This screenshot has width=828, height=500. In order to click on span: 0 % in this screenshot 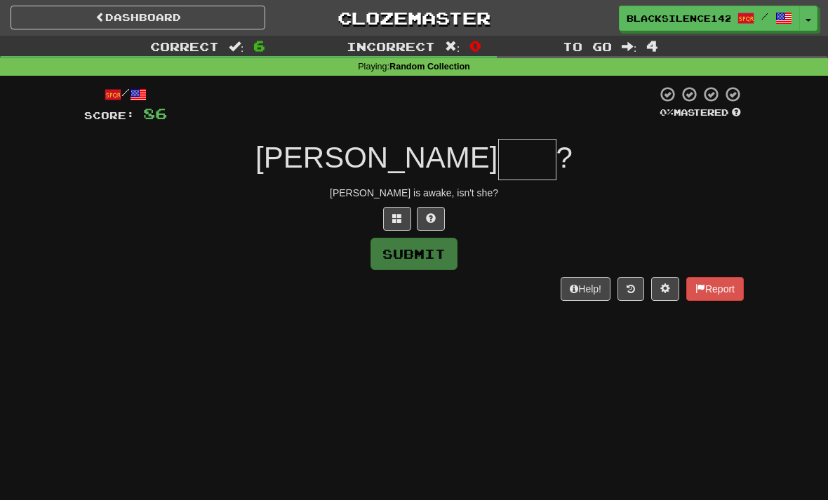, I will do `click(667, 112)`.